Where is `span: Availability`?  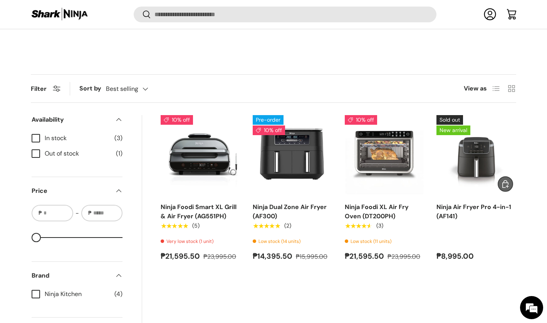 span: Availability is located at coordinates (71, 120).